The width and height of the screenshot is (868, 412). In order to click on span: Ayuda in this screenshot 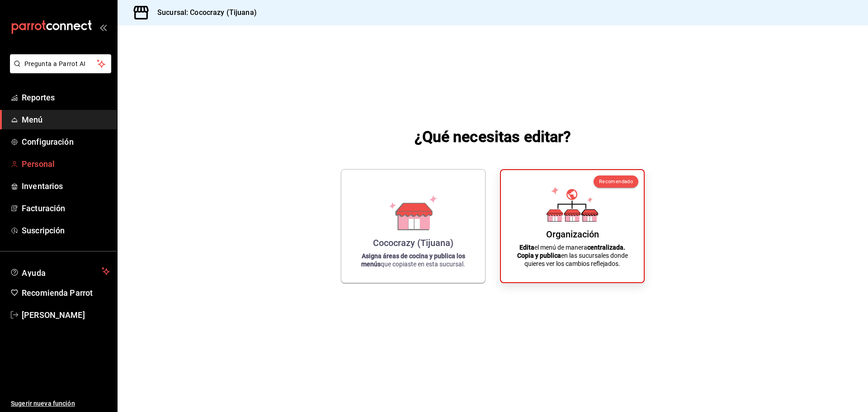, I will do `click(60, 271)`.